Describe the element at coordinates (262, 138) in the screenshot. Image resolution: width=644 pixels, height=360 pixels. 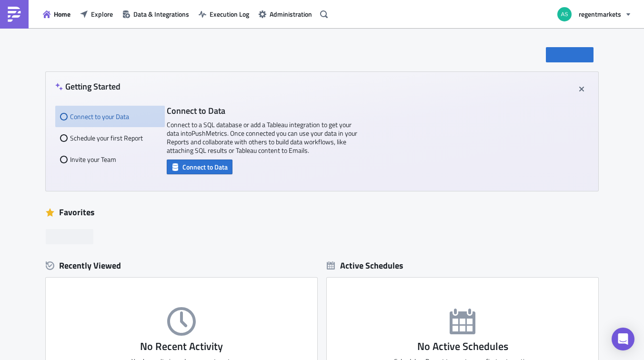
I see `p: Connect to a SQL database or add a Tableau integration to get your data into PushMetrics . Once c...` at that location.